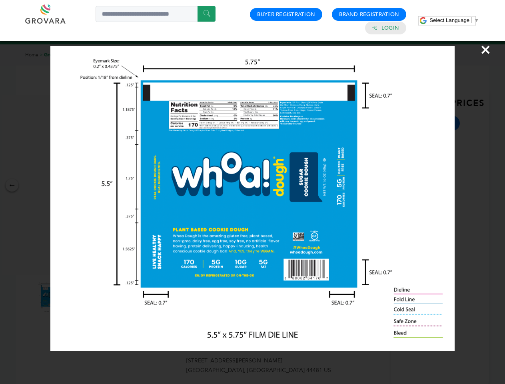 Image resolution: width=505 pixels, height=384 pixels. I want to click on a: Login, so click(391, 28).